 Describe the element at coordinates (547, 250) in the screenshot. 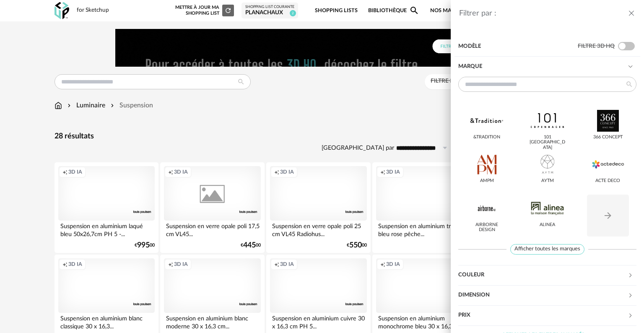

I see `span: Afficher toutes les marques` at that location.